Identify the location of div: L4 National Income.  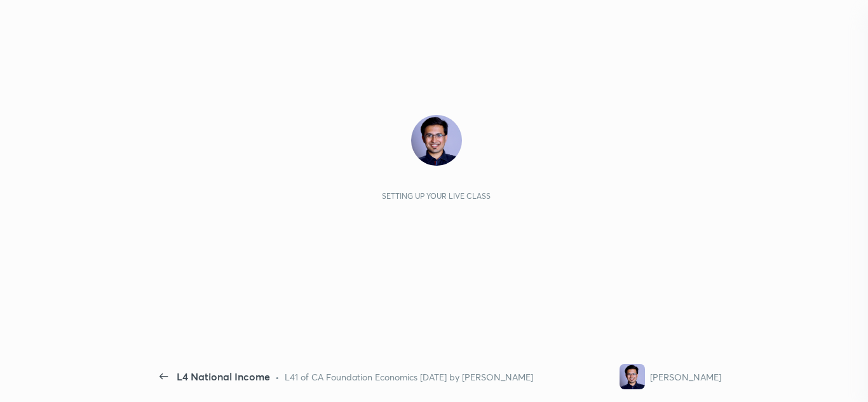
(223, 377).